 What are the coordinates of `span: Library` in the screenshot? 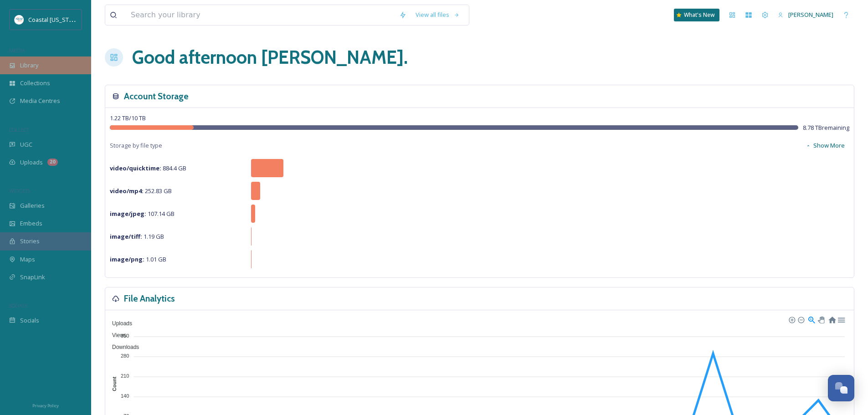 It's located at (29, 65).